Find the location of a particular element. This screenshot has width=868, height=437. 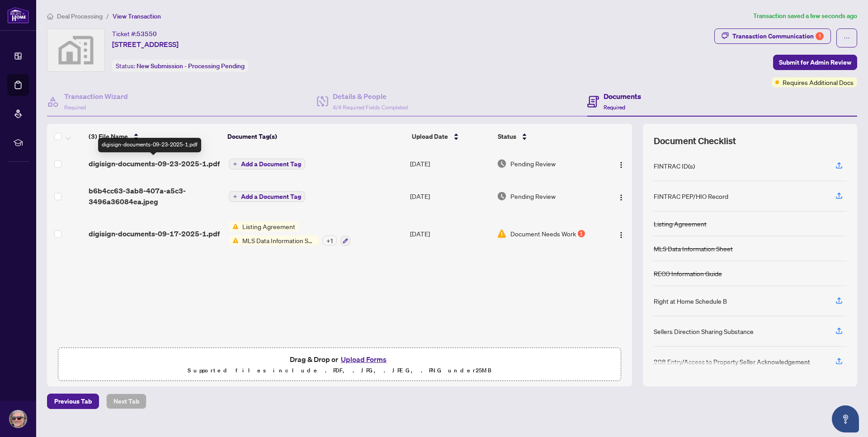

span: Listing Agreement is located at coordinates (269, 226).